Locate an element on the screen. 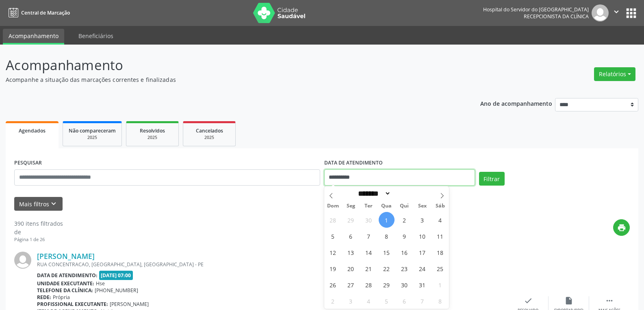  b: Unidade executante: is located at coordinates (65, 284).